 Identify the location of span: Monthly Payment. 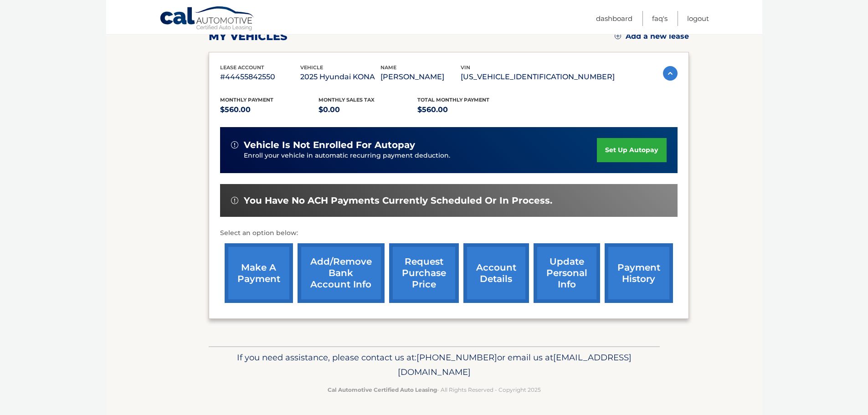
(247, 99).